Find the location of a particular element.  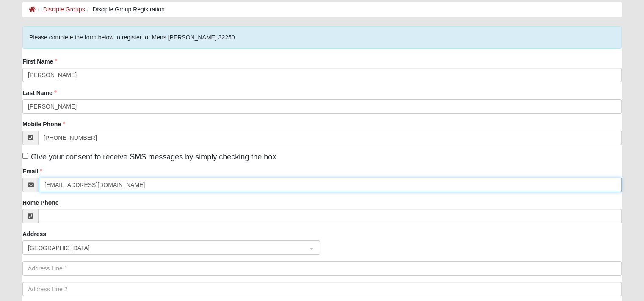

label: Last Name is located at coordinates (40, 93).